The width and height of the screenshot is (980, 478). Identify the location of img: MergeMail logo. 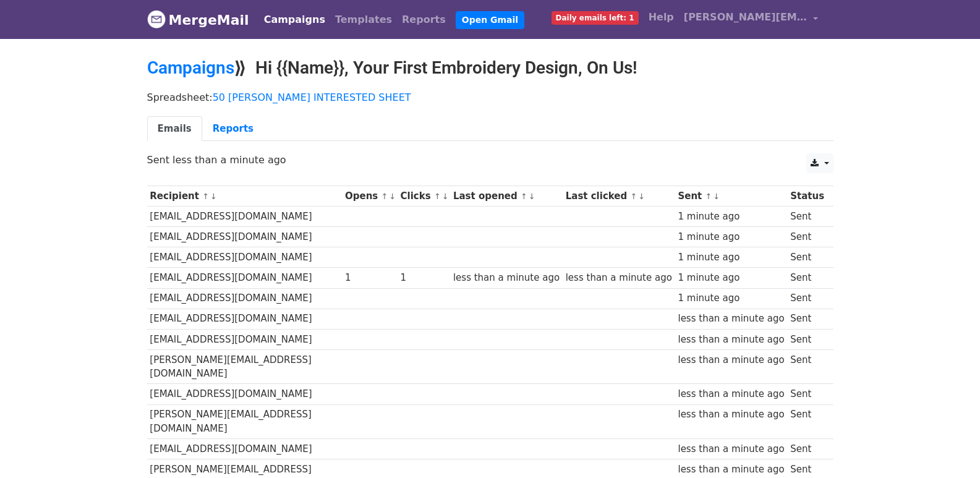
(156, 19).